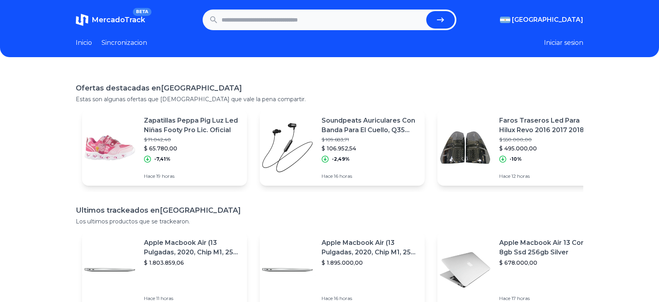 The height and width of the screenshot is (302, 659). I want to click on p: $ 71.042,40, so click(192, 139).